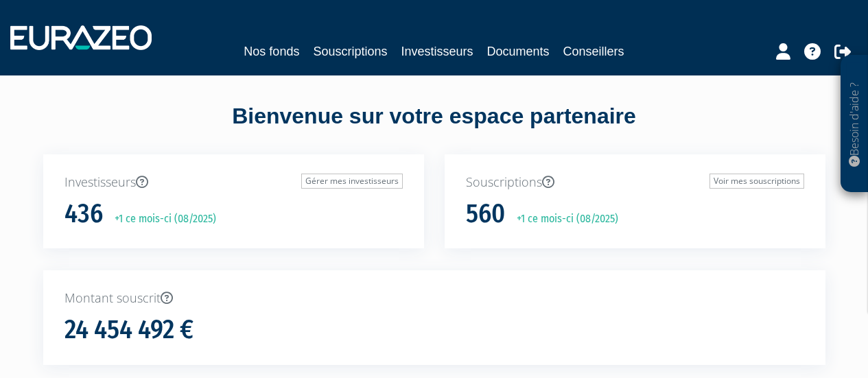  Describe the element at coordinates (129, 330) in the screenshot. I see `h1: 24 454 492 €` at that location.